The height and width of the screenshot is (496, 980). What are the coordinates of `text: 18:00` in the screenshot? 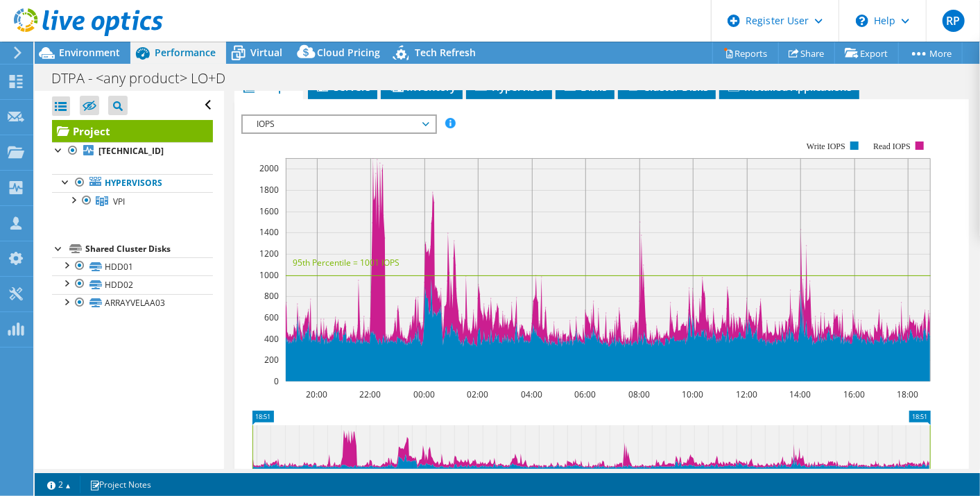 It's located at (908, 394).